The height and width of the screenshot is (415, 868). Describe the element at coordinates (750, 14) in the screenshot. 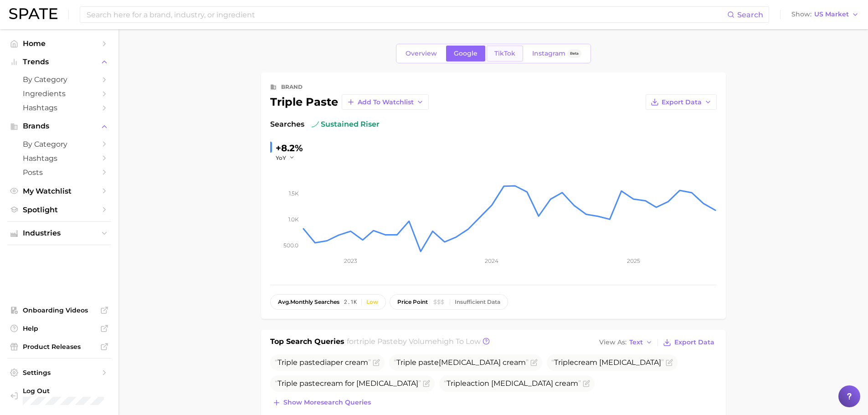

I see `span: Search` at that location.